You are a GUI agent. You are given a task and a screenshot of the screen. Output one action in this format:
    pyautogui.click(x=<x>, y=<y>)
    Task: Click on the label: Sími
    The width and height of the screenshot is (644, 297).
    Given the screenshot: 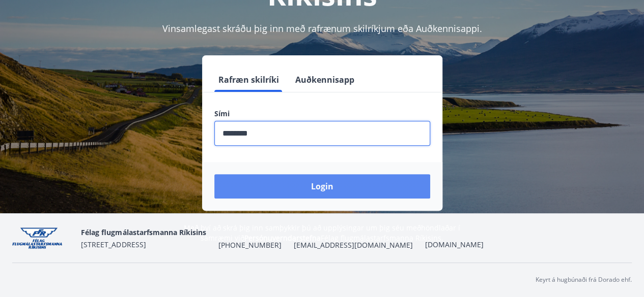 What is the action you would take?
    pyautogui.click(x=322, y=114)
    